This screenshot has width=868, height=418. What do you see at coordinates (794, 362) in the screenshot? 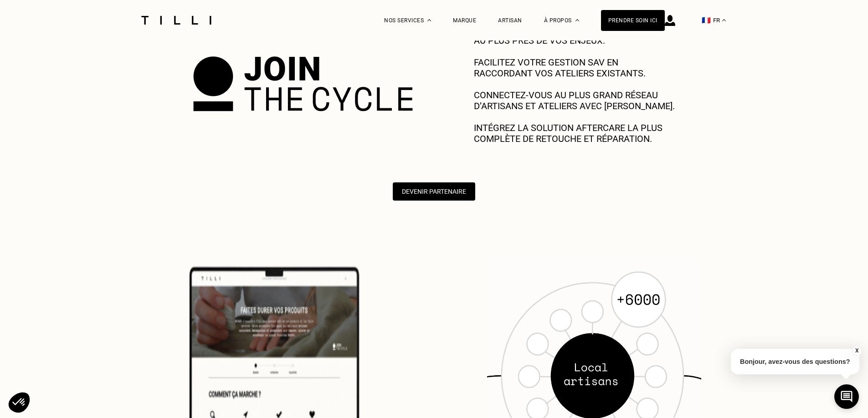
I see `p: Bonjour, avez-vous des questions?` at bounding box center [794, 362].